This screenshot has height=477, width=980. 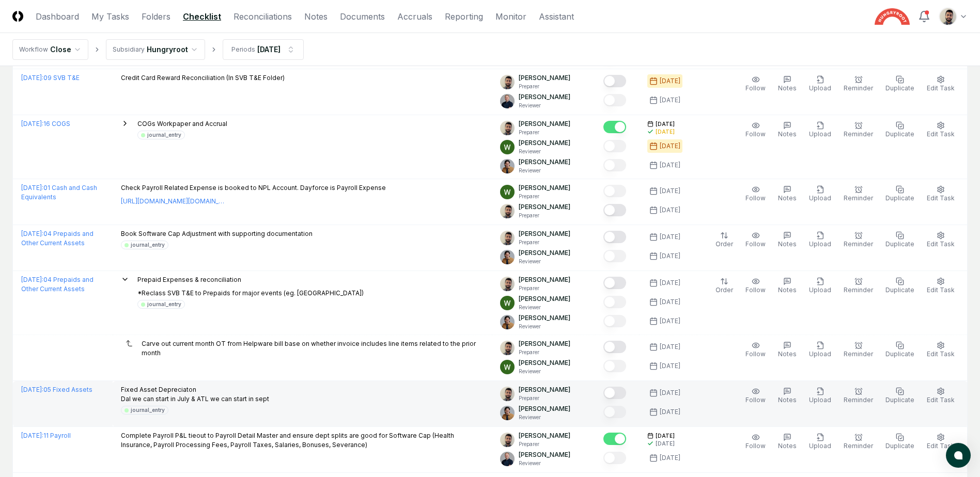 What do you see at coordinates (724, 240) in the screenshot?
I see `button: Order` at bounding box center [724, 240].